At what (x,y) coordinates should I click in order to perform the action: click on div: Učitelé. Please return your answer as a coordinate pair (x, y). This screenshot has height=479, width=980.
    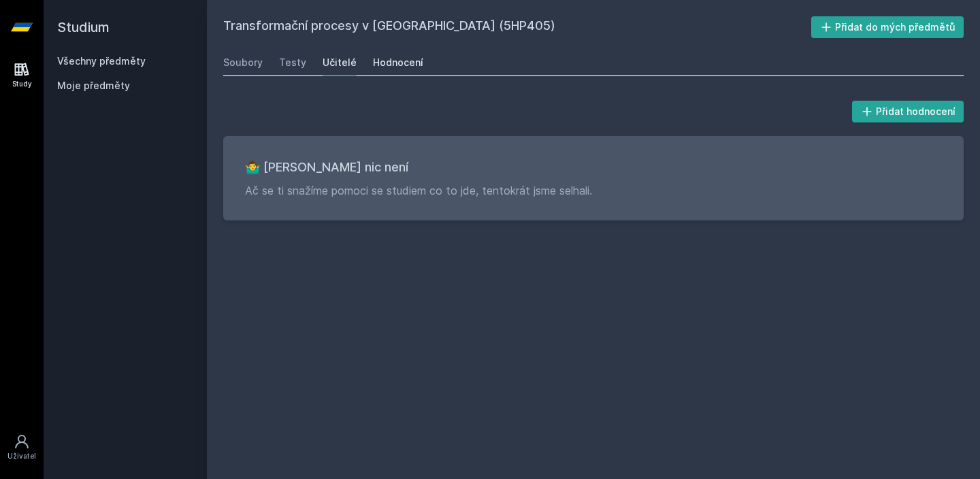
    Looking at the image, I should click on (340, 62).